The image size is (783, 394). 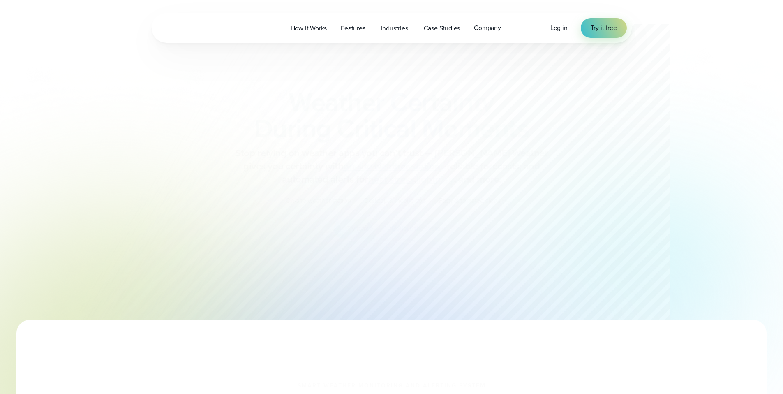 What do you see at coordinates (309, 28) in the screenshot?
I see `span: How it Works` at bounding box center [309, 28].